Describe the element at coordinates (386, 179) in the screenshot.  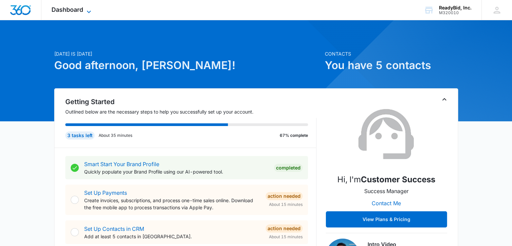
I see `p: Hi, I'm` at that location.